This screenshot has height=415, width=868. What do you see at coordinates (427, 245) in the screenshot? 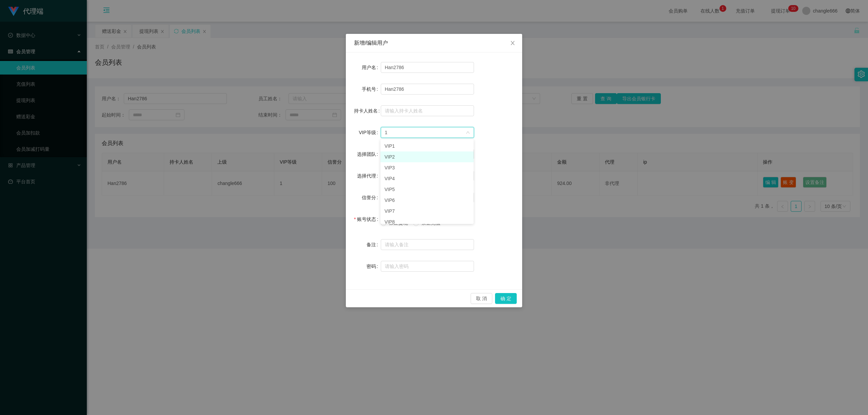
I see `input: 请输入备注` at bounding box center [427, 245].